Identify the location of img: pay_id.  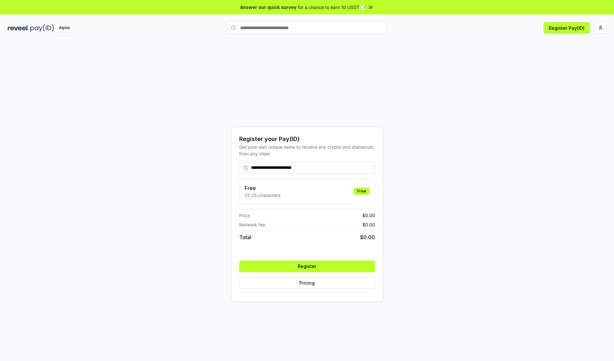
(42, 28).